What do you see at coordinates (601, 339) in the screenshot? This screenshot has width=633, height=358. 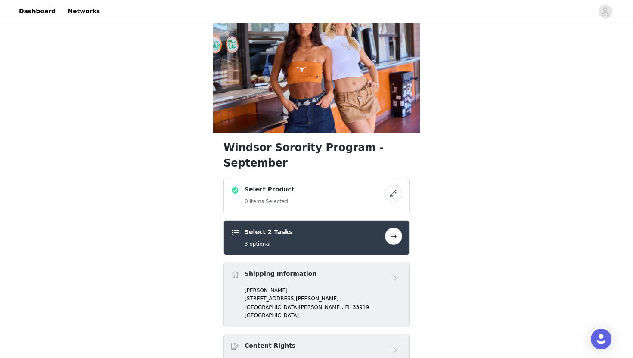 I see `div: Open Intercom Messenger` at bounding box center [601, 339].